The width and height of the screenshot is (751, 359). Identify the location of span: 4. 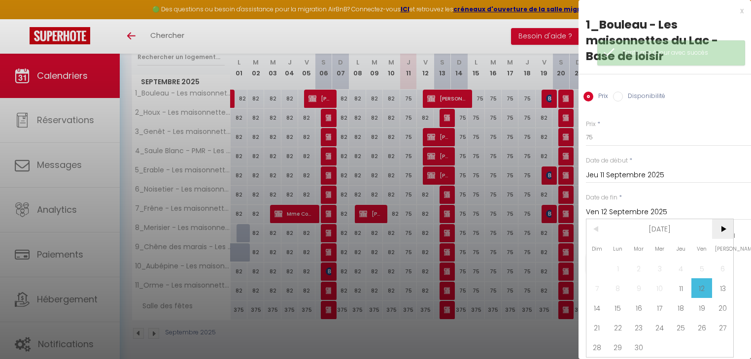
(681, 269).